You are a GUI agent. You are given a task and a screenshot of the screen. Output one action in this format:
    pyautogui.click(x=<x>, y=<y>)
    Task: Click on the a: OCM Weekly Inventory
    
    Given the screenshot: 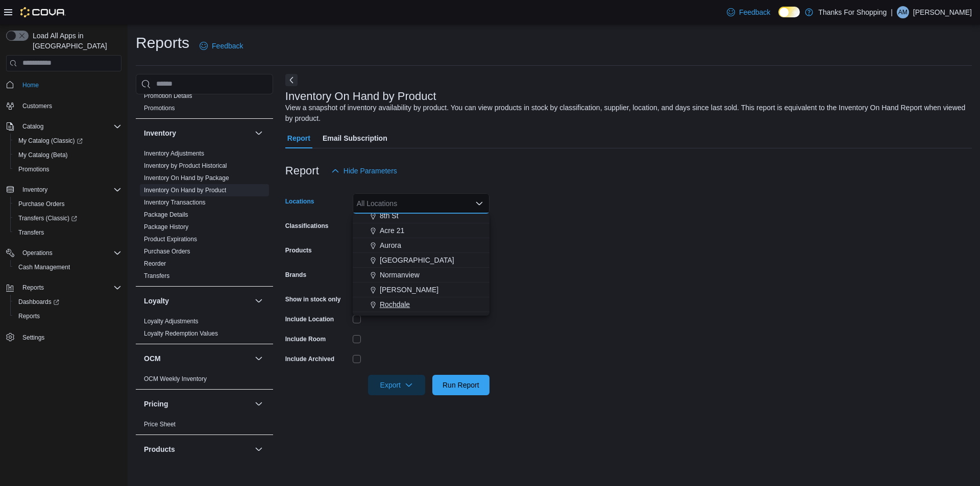 What is the action you would take?
    pyautogui.click(x=175, y=379)
    